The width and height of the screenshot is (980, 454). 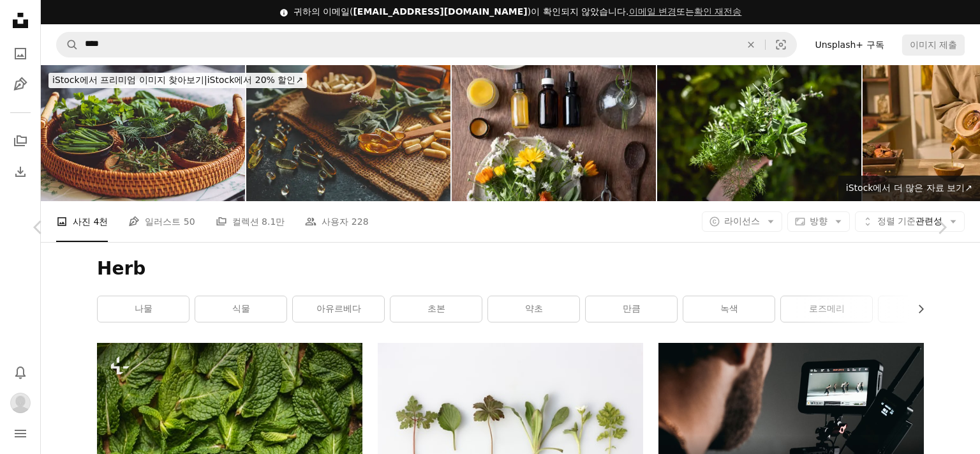 I want to click on span: iStock에서 프리미엄 이미지 찾아보기 |, so click(x=129, y=80).